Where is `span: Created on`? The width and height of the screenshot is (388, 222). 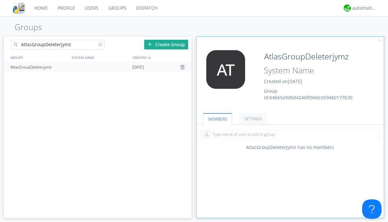 span: Created on is located at coordinates (283, 81).